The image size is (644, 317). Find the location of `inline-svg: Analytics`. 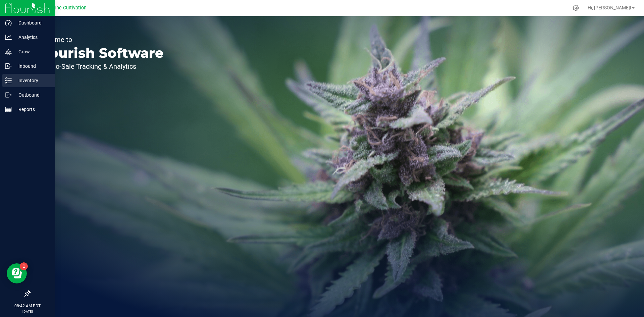

inline-svg: Analytics is located at coordinates (8, 37).